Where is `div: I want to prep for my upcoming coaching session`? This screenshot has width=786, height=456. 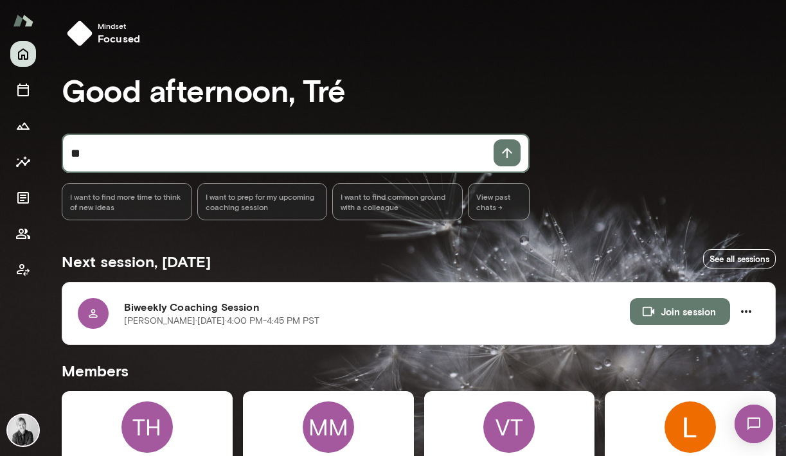
div: I want to prep for my upcoming coaching session is located at coordinates (262, 202).